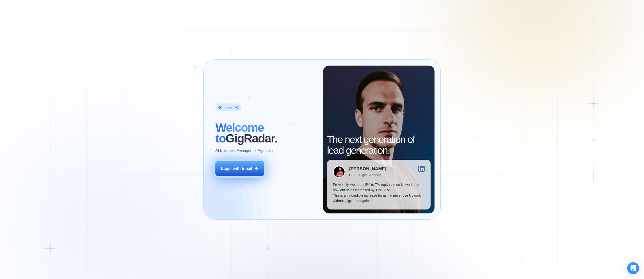  What do you see at coordinates (379, 145) in the screenshot?
I see `h2: The next generation of lead generation.` at bounding box center [379, 145].